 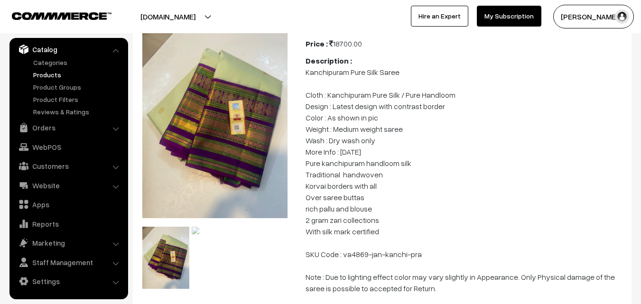 I want to click on a: Product Groups, so click(x=78, y=87).